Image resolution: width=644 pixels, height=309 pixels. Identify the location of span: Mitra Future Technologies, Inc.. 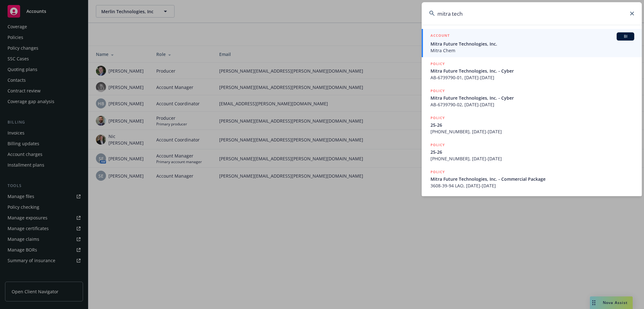
(532, 44).